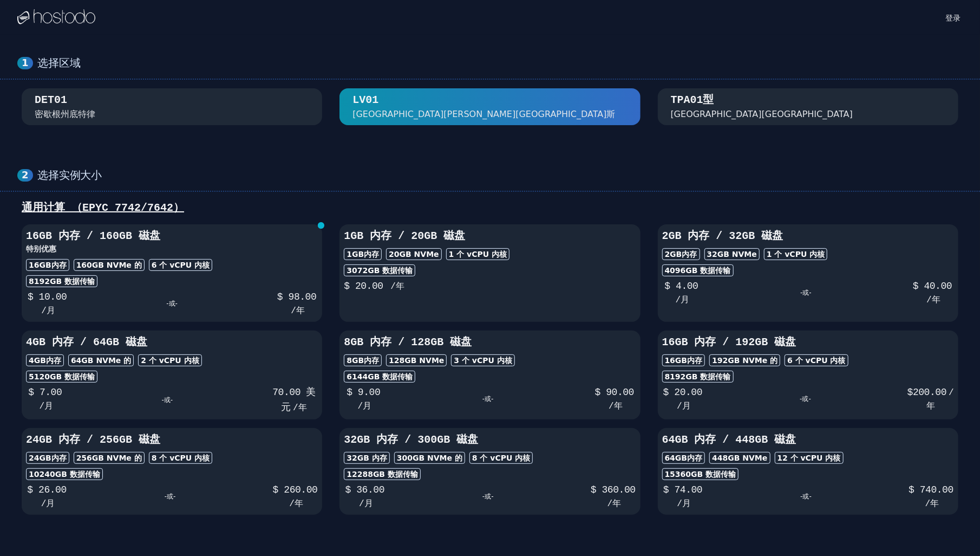 This screenshot has height=556, width=980. I want to click on div: 10240GB 数据传输, so click(64, 474).